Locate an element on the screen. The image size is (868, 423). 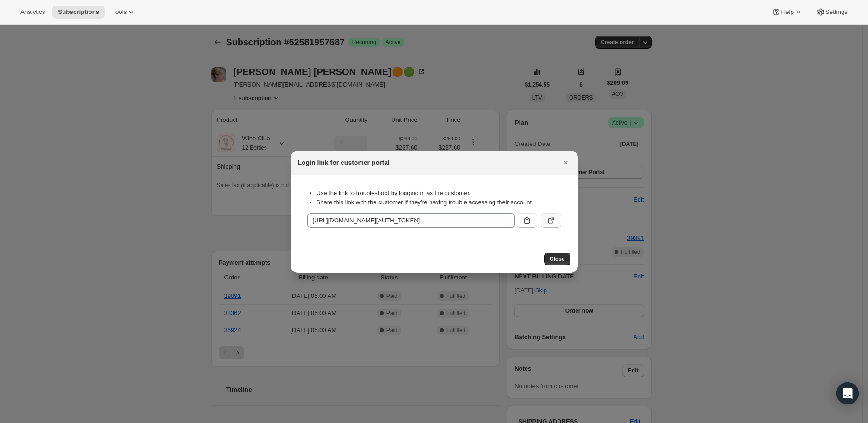
span: Subscriptions is located at coordinates (78, 12).